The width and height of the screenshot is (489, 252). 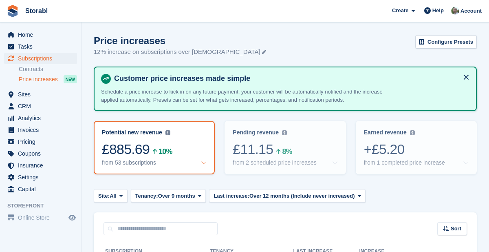 What do you see at coordinates (471, 11) in the screenshot?
I see `span: Account` at bounding box center [471, 11].